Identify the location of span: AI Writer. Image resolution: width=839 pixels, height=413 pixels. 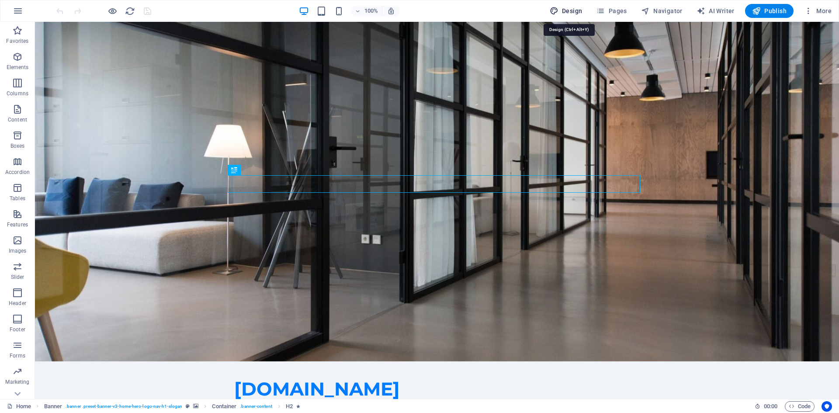
(715, 11).